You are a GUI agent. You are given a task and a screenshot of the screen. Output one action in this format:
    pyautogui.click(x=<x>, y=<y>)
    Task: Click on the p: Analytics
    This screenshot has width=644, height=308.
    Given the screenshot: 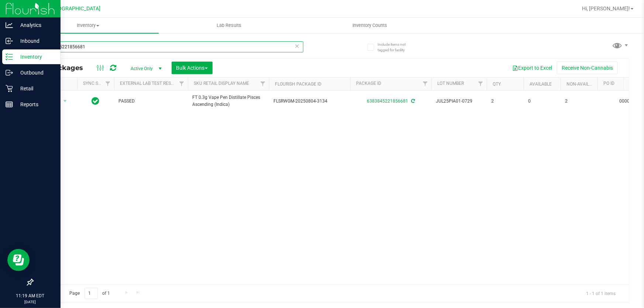 What is the action you would take?
    pyautogui.click(x=35, y=25)
    